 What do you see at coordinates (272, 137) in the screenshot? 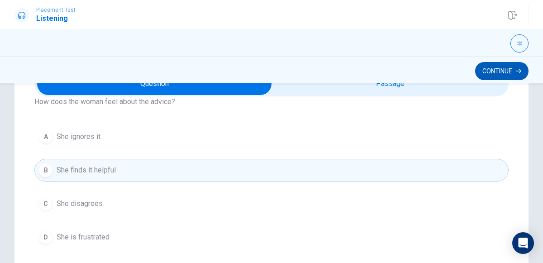
I see `button: AShe ignores it` at bounding box center [272, 137].